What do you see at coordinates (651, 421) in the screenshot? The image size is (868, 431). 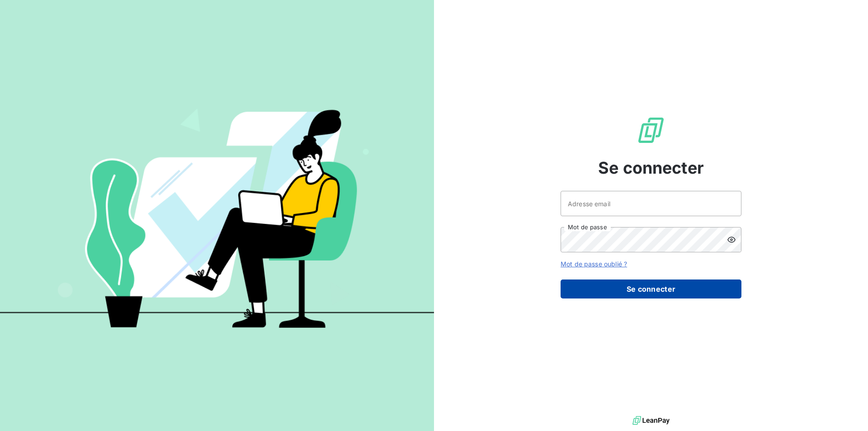 I see `img: logo` at bounding box center [651, 421].